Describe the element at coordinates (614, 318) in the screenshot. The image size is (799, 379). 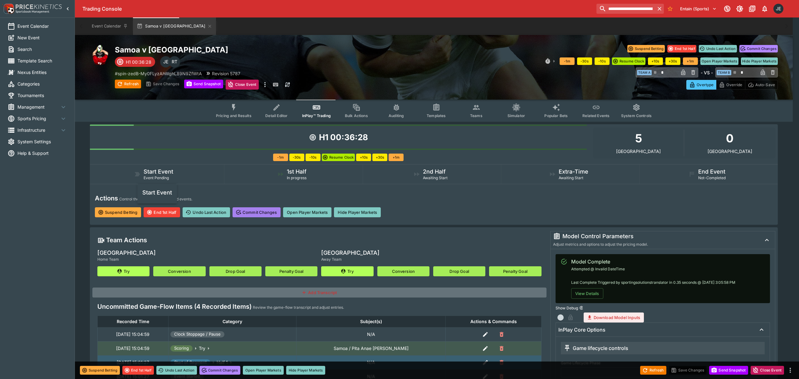
I see `button: Download Model Inputs` at that location.